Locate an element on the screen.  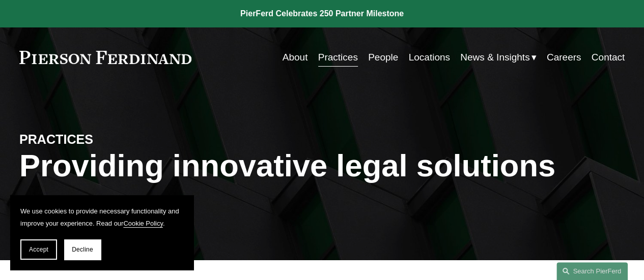
button: Accept is located at coordinates (38, 249).